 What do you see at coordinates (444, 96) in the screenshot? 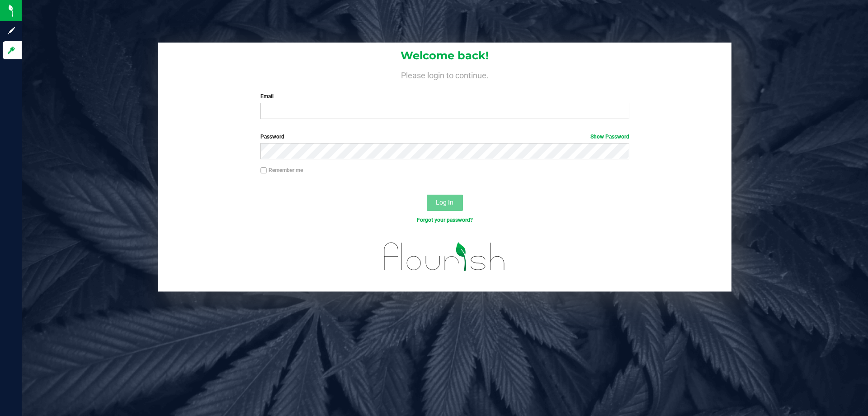
I see `label: Email` at bounding box center [444, 96].